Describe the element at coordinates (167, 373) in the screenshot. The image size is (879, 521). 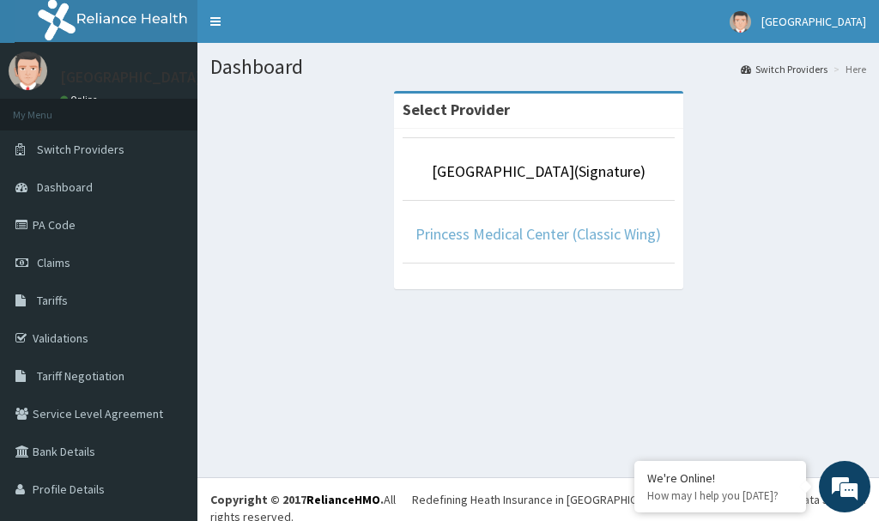
I see `textarea: Type your message and hit 'Enter'` at that location.